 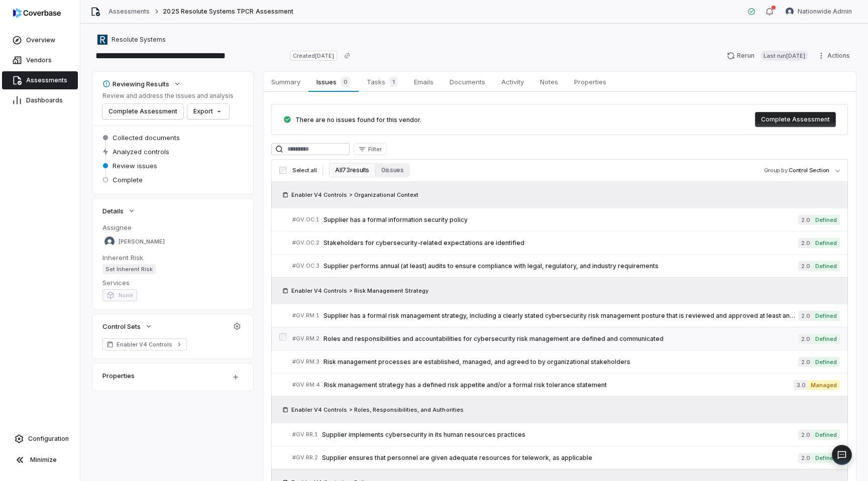 What do you see at coordinates (561, 220) in the screenshot?
I see `span: Supplier has a formal information security policy` at bounding box center [561, 220].